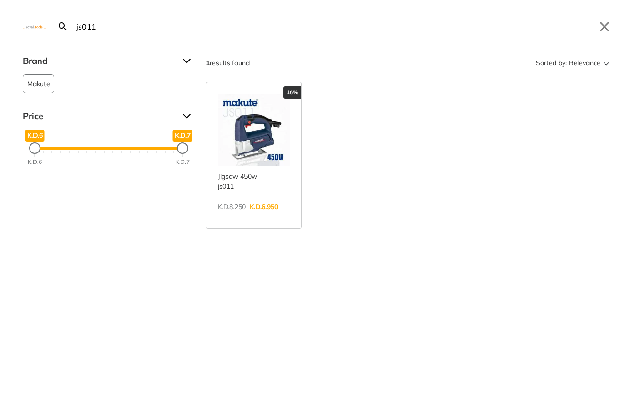  Describe the element at coordinates (585, 63) in the screenshot. I see `span: Relevance` at that location.